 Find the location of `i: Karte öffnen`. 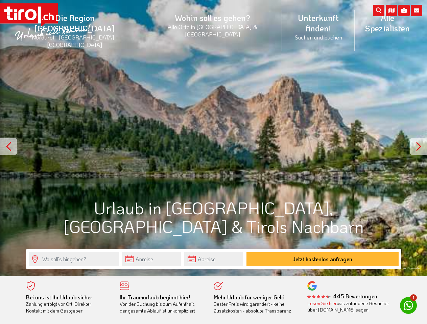

i: Karte öffnen is located at coordinates (391, 10).